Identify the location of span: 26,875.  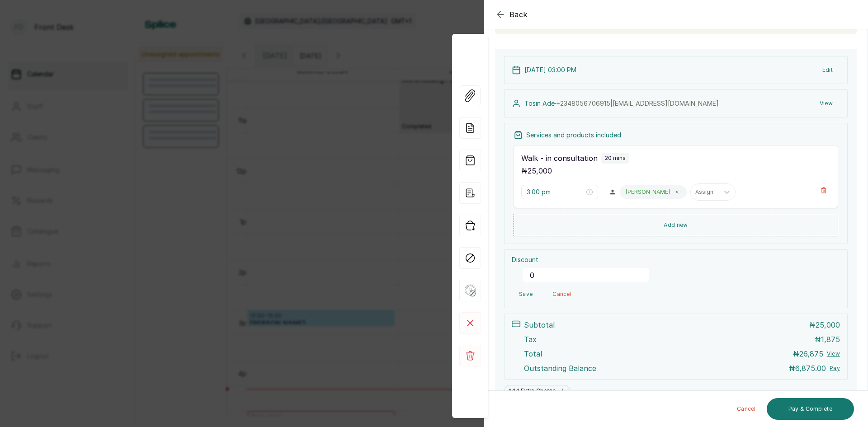
(812, 354).